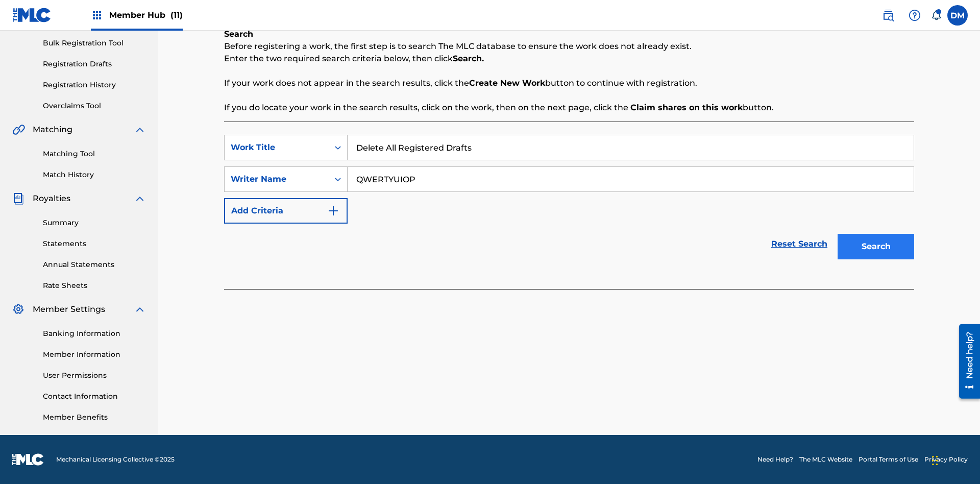 The image size is (980, 484). What do you see at coordinates (569, 59) in the screenshot?
I see `p: Enter the two required search criteria below, then click` at bounding box center [569, 59].